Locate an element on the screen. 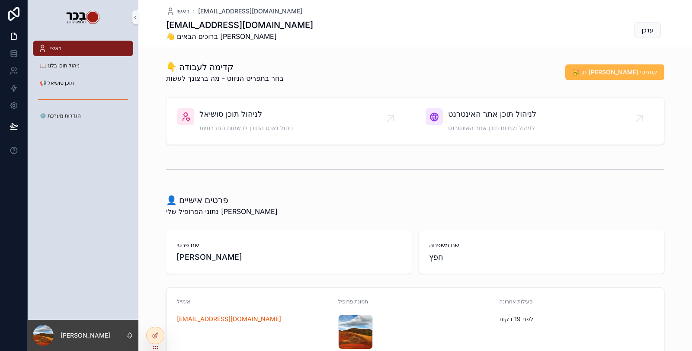 The image size is (692, 351). a: לניהול תוכן אתר האינטרנטלניהול וקידום תוכן אתר האינטרנט is located at coordinates (540, 121).